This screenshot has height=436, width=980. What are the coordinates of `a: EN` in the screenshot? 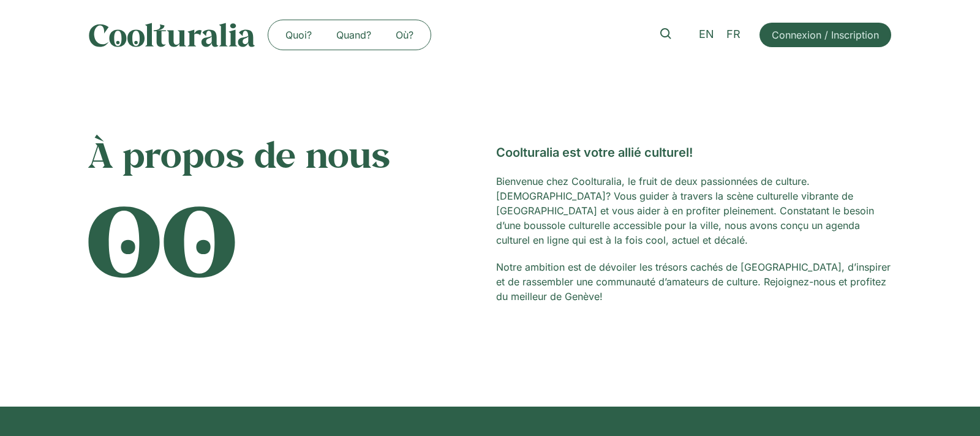 It's located at (706, 34).